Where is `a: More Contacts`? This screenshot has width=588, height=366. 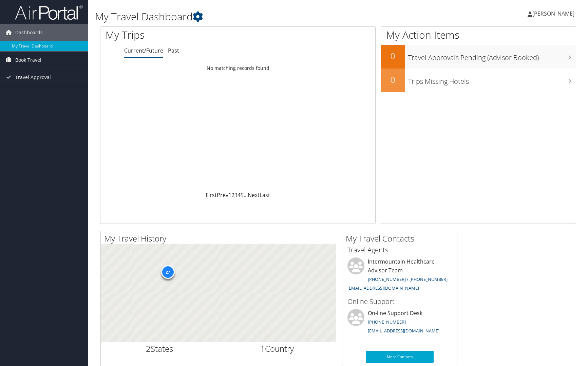
a: More Contacts is located at coordinates (399, 357).